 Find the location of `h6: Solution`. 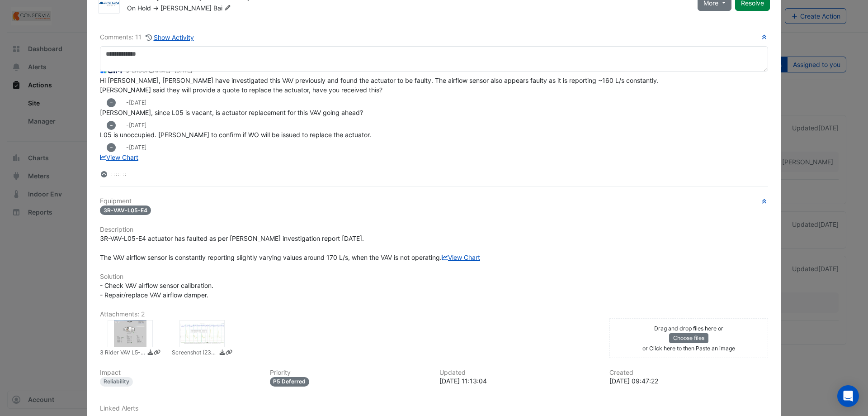

h6: Solution is located at coordinates (434, 276).